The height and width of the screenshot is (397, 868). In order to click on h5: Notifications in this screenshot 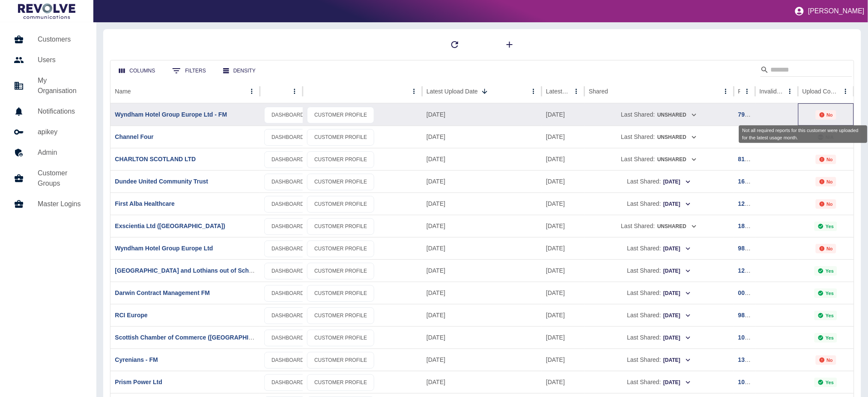, I will do `click(60, 111)`.